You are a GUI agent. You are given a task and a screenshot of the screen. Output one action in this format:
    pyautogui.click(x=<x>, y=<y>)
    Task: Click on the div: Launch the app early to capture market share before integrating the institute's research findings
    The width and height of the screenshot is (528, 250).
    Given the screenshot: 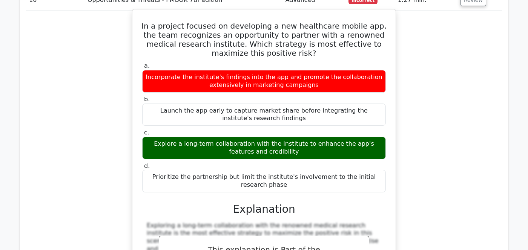 What is the action you would take?
    pyautogui.click(x=264, y=115)
    